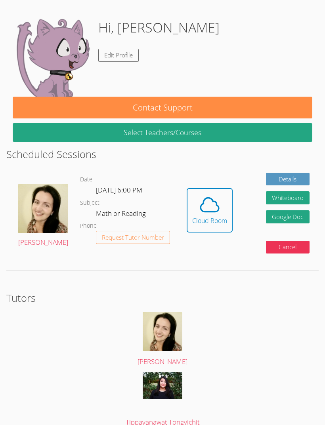 Image resolution: width=325 pixels, height=425 pixels. What do you see at coordinates (210, 210) in the screenshot?
I see `button: Cloud Room` at bounding box center [210, 210].